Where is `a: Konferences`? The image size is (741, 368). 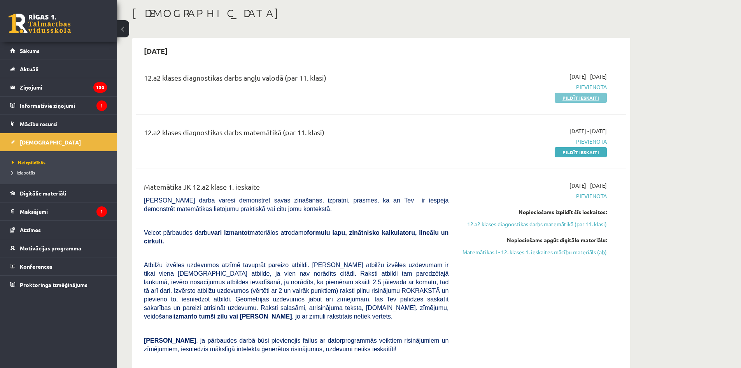 a: Konferences is located at coordinates (58, 266).